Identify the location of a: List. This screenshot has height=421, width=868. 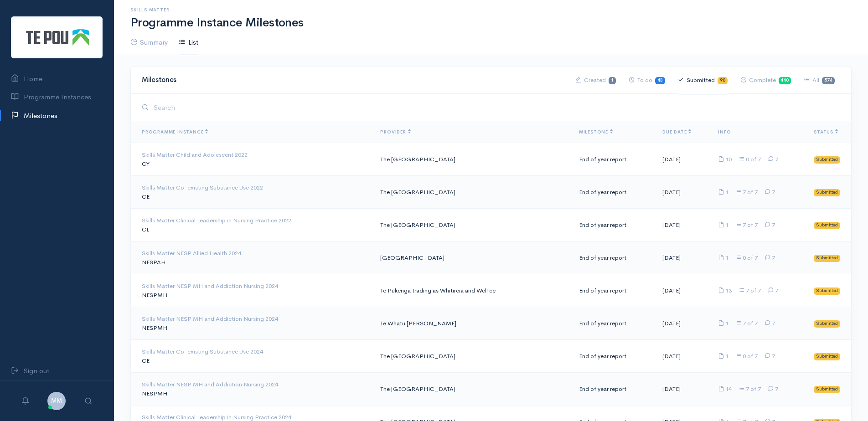
(188, 42).